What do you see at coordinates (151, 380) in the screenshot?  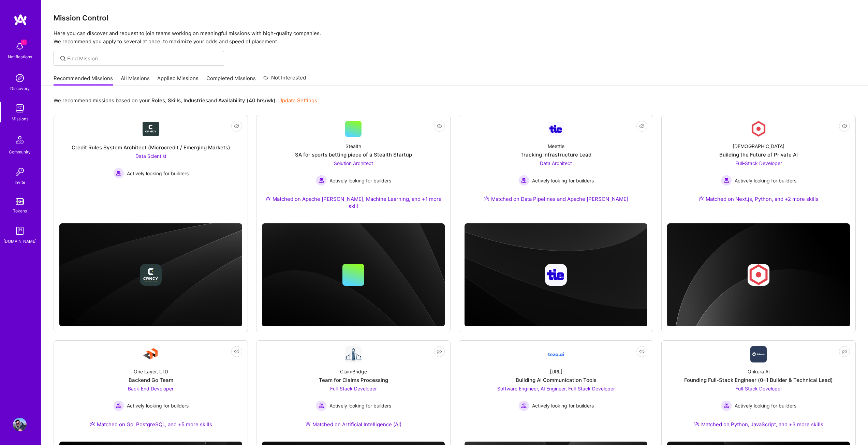 I see `div: Backend Go Team` at bounding box center [151, 380].